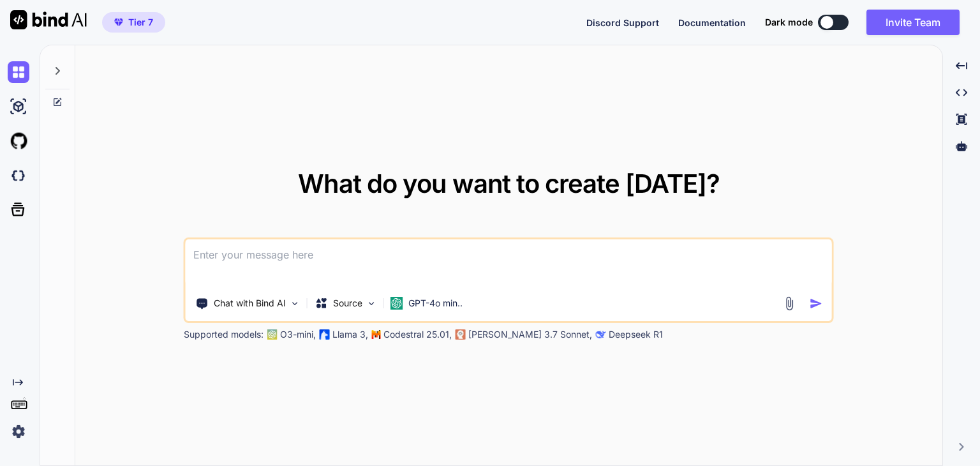  I want to click on button: Discord Support, so click(622, 22).